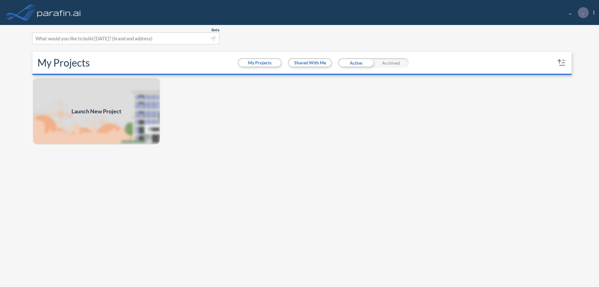  I want to click on h2: My Projects, so click(64, 63).